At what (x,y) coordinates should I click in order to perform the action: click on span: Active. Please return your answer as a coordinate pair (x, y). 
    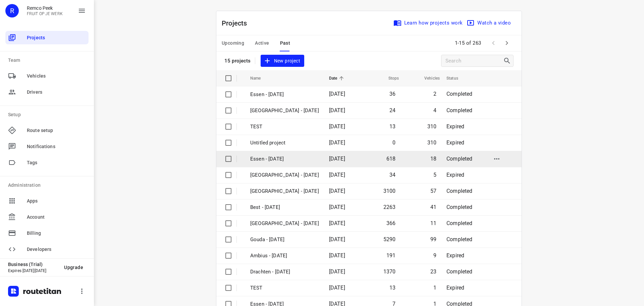
    Looking at the image, I should click on (262, 43).